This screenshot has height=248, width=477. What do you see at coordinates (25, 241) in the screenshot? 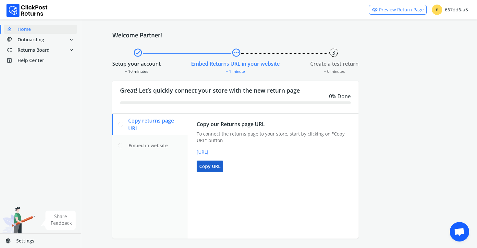
I see `span: Settings` at bounding box center [25, 241].